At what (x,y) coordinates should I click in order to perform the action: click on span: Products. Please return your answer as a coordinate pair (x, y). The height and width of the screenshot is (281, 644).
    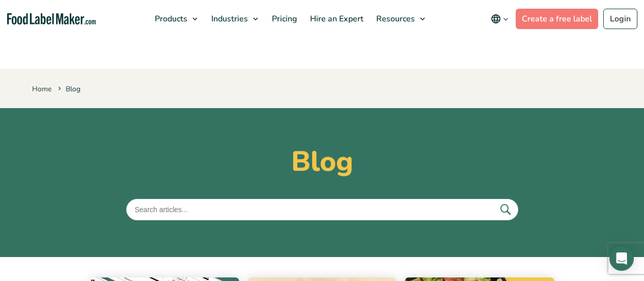
    Looking at the image, I should click on (170, 19).